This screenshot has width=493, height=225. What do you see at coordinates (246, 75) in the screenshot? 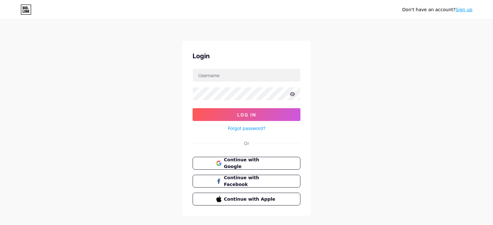
I see `input: Username` at bounding box center [246, 75].